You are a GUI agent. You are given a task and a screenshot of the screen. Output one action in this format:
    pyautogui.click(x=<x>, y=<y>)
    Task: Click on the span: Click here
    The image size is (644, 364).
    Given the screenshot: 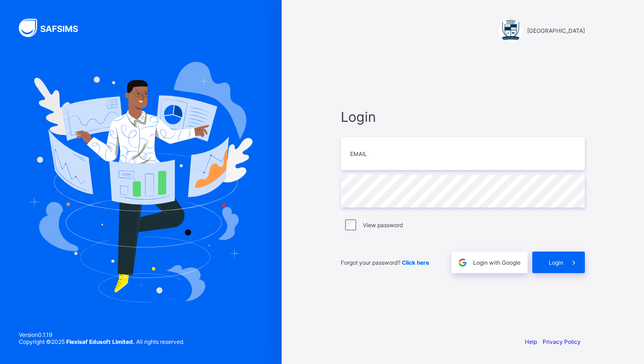 What is the action you would take?
    pyautogui.click(x=415, y=262)
    